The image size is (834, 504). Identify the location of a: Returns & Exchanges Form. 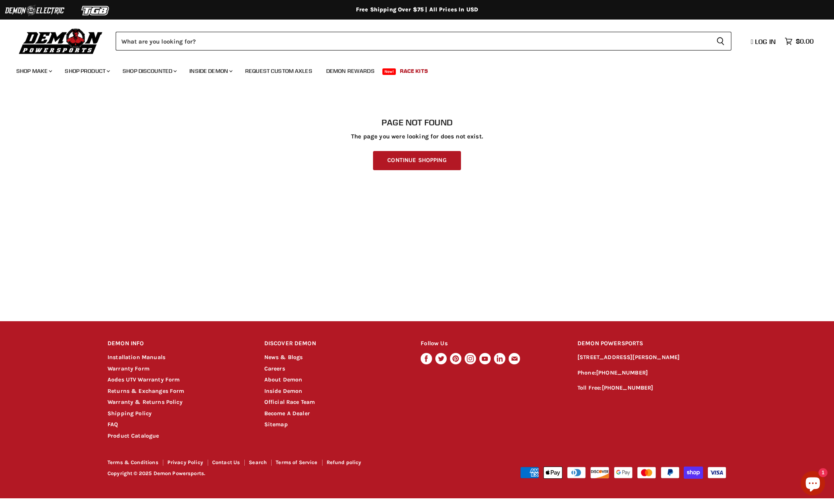
(146, 391).